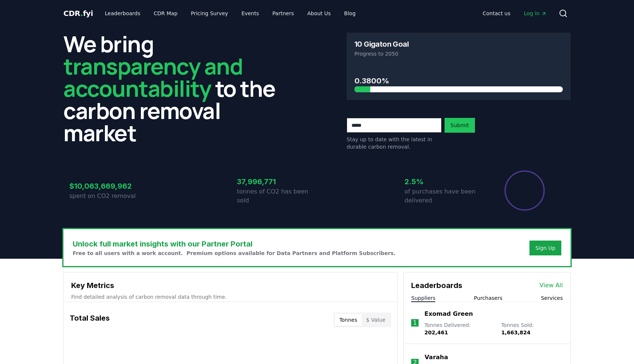  Describe the element at coordinates (445, 182) in the screenshot. I see `h3: 2.5%` at that location.